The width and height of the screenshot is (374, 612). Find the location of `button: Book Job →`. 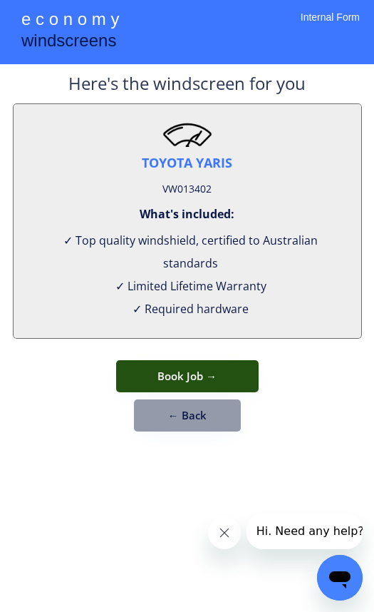

button: Book Job → is located at coordinates (187, 376).